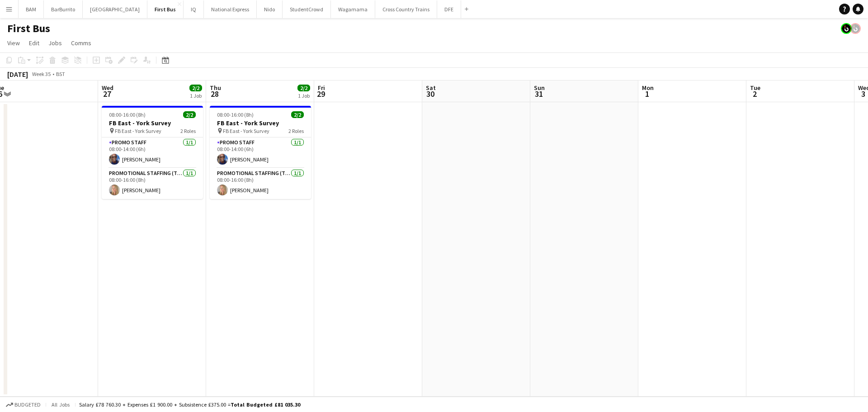  I want to click on button: First Bus, so click(166, 9).